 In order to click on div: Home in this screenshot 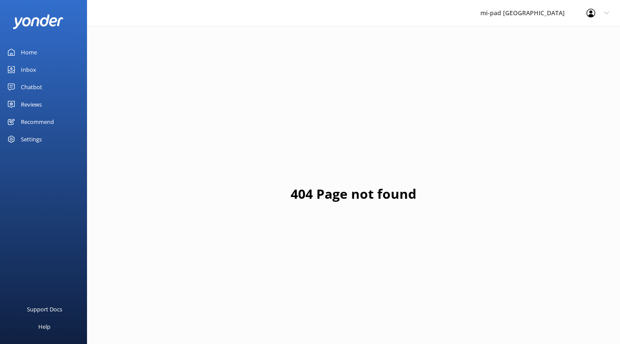, I will do `click(29, 52)`.